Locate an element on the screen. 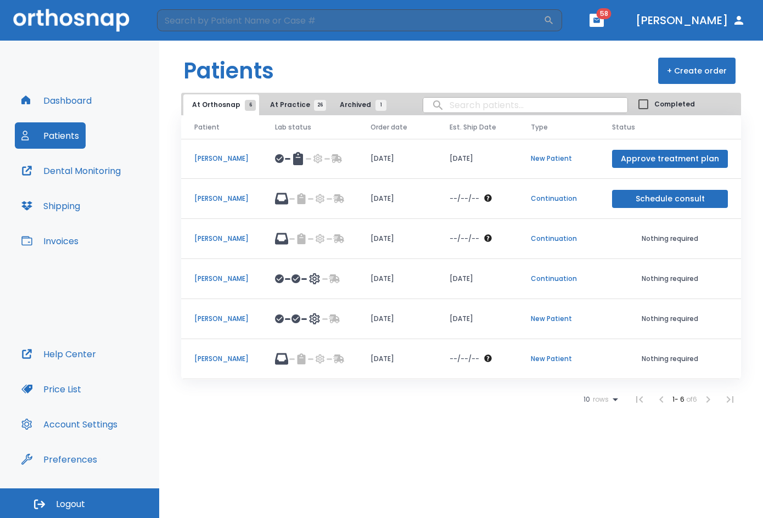 The image size is (763, 518). span: Completed is located at coordinates (674, 104).